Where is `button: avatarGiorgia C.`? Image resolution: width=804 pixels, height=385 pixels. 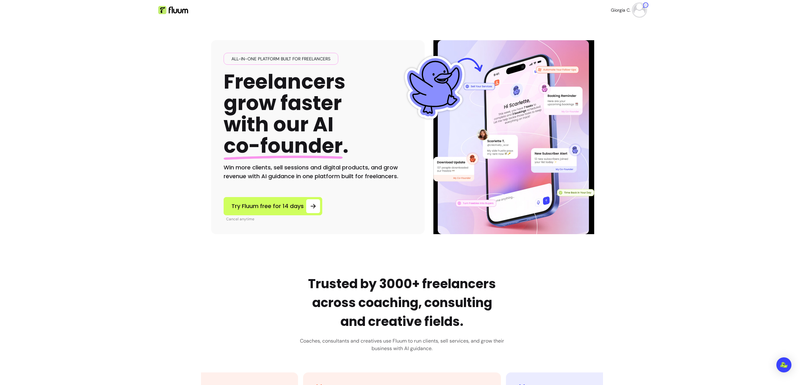
button: avatarGiorgia C. is located at coordinates (628, 10).